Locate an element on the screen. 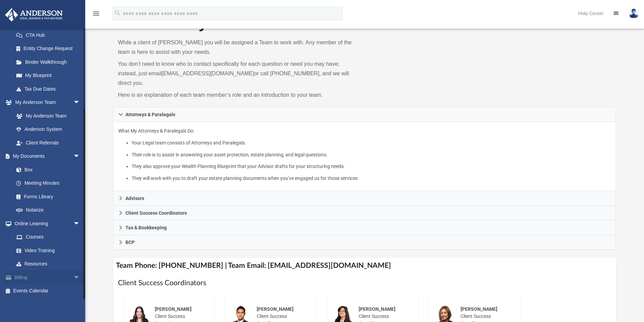  li: They also approve your Wealth Planning Blueprint that your Advisor drafts for your structuring ne... is located at coordinates (371, 166).